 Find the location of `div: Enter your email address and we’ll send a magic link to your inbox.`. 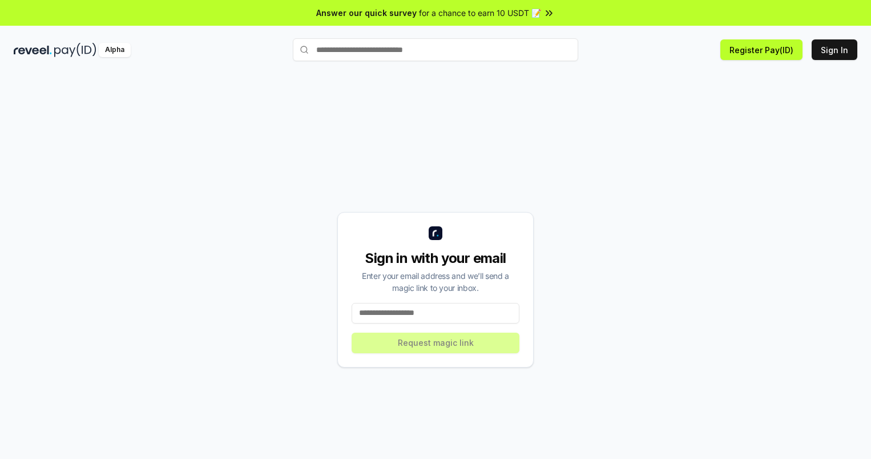

div: Enter your email address and we’ll send a magic link to your inbox. is located at coordinates (436, 282).